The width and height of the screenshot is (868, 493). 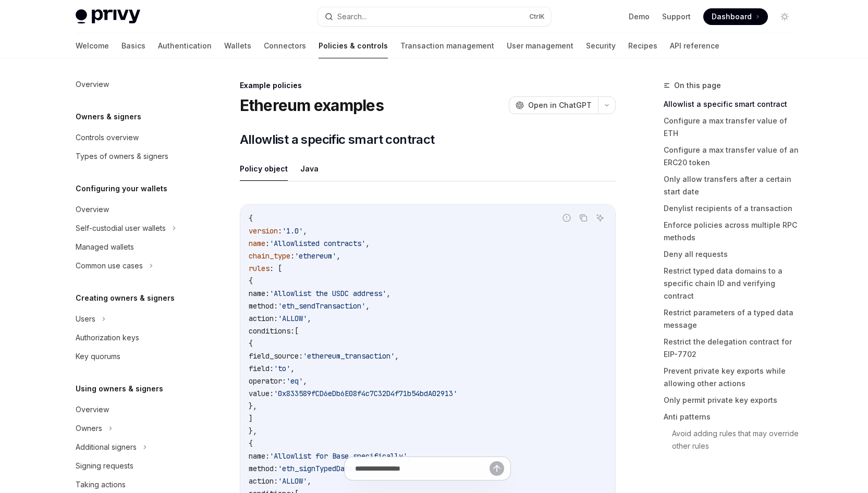 What do you see at coordinates (733, 349) in the screenshot?
I see `a: Restrict the delegation contract for EIP-7702` at bounding box center [733, 349].